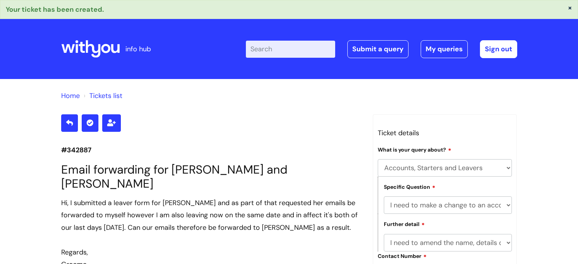 This screenshot has width=578, height=264. I want to click on p: #342887, so click(211, 150).